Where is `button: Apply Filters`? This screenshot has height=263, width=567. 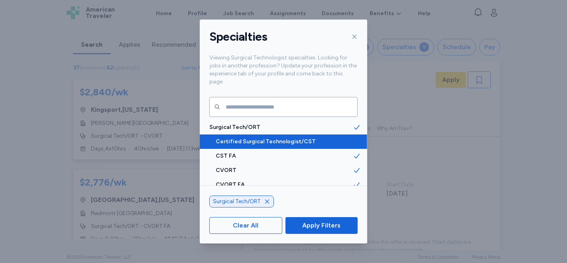 button: Apply Filters is located at coordinates (321, 225).